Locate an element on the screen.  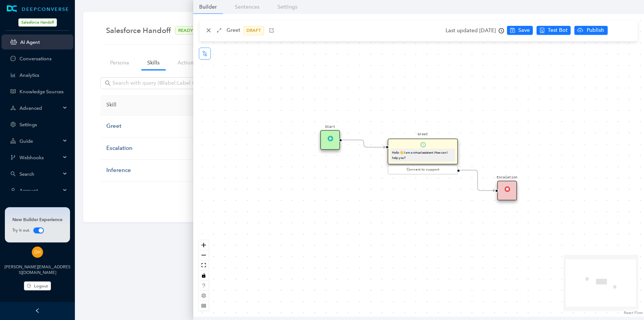
a: Conversations is located at coordinates (43, 58).